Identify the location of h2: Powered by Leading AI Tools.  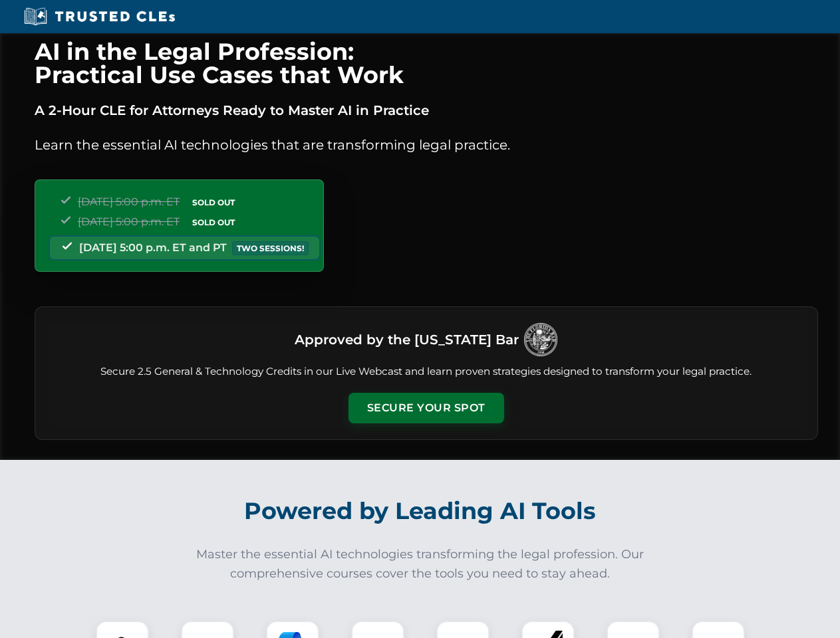
(420, 511).